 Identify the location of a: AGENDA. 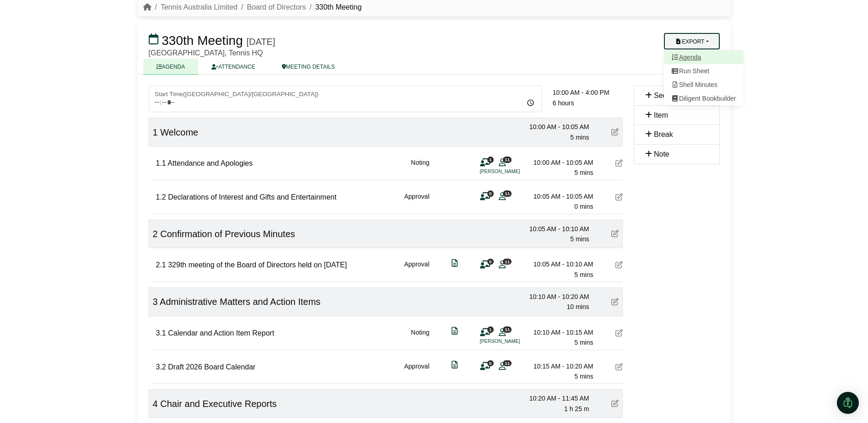
(171, 66).